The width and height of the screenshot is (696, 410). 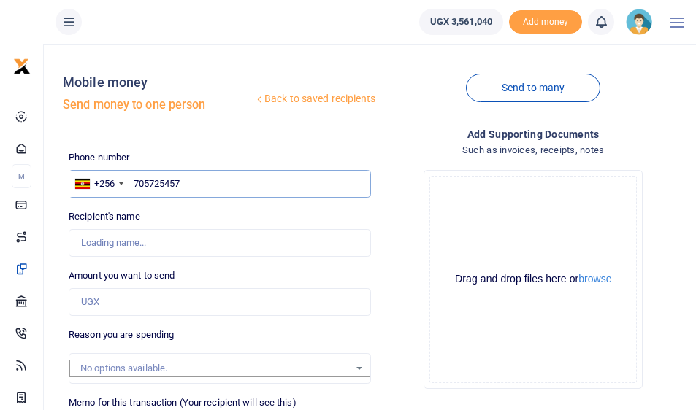 What do you see at coordinates (21, 176) in the screenshot?
I see `li: M` at bounding box center [21, 176].